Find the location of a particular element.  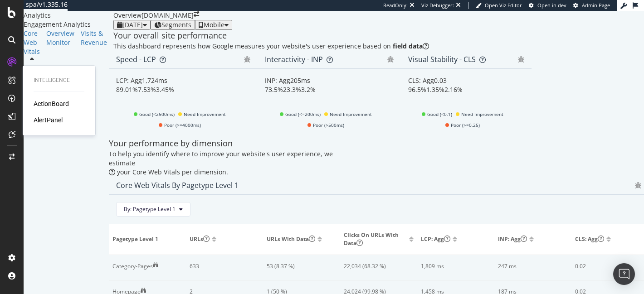

div: Core Web Vitals is located at coordinates (32, 43).